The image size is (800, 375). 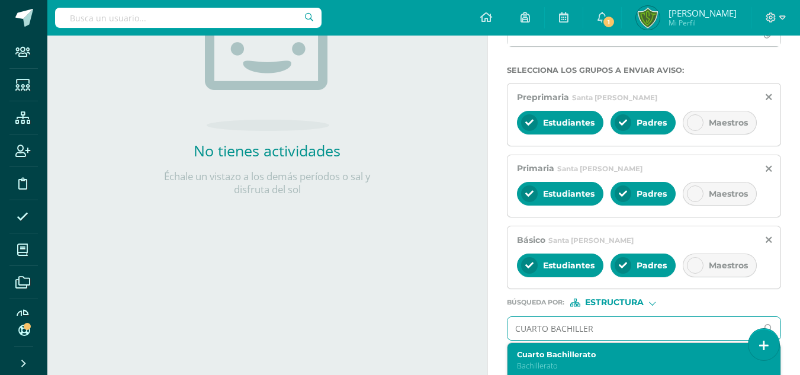 What do you see at coordinates (609, 22) in the screenshot?
I see `span: 1` at bounding box center [609, 22].